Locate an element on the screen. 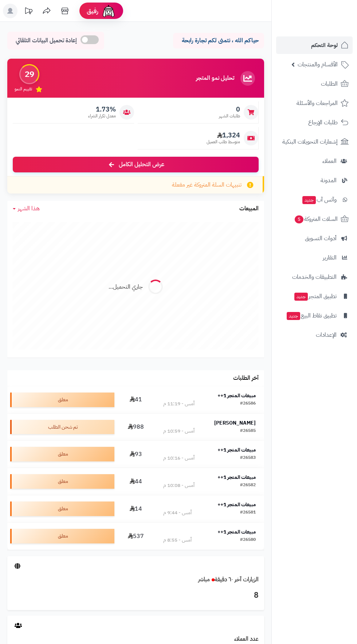 The width and height of the screenshot is (357, 644). span: رفيق is located at coordinates (92, 11).